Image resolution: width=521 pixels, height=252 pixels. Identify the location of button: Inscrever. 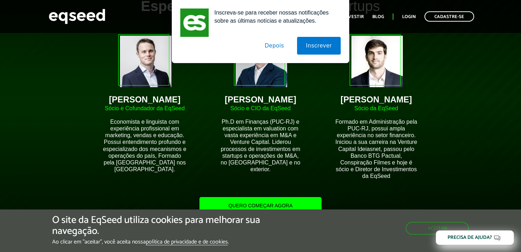
(319, 46).